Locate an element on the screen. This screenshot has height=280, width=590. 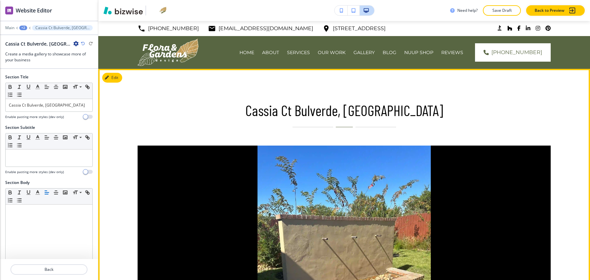
p: Back to Preview is located at coordinates (549, 10).